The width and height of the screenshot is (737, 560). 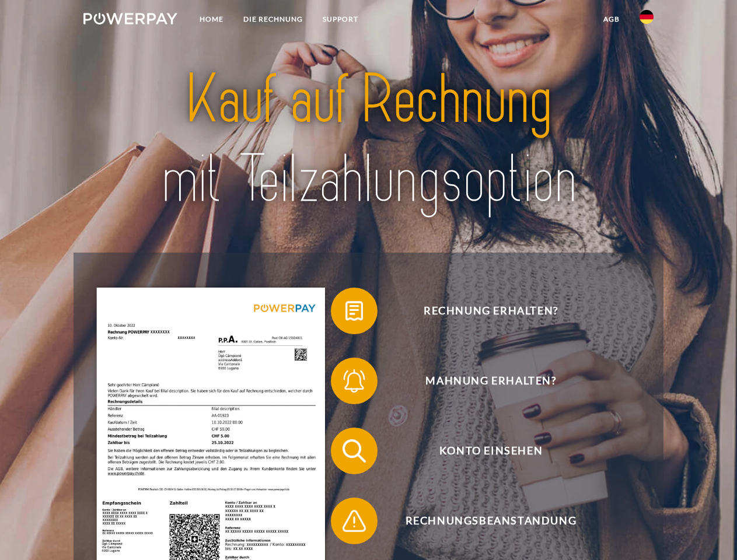 I want to click on img: logo-powerpay-white.svg, so click(x=130, y=19).